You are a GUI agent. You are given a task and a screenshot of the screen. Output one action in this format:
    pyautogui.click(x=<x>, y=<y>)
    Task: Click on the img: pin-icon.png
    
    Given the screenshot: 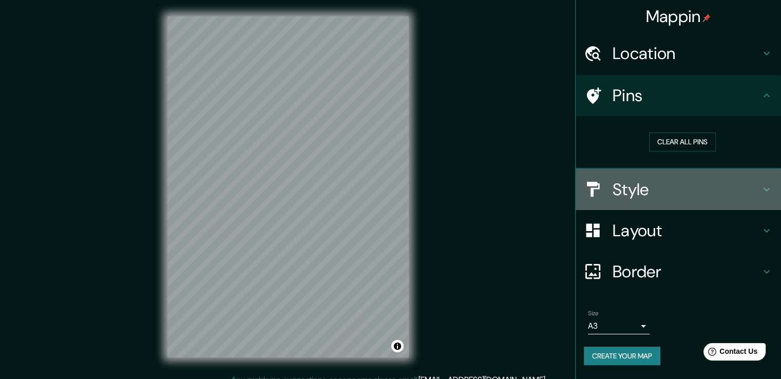 What is the action you would take?
    pyautogui.click(x=706, y=18)
    